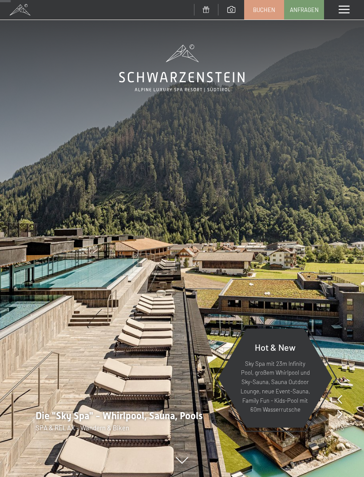  What do you see at coordinates (276, 387) in the screenshot?
I see `p: Sky Spa mit 23m Infinity Pool, großem Whirlpool und Sky-Sauna, Sauna Outdoor Lounge, neue Event-S...` at bounding box center [276, 387].